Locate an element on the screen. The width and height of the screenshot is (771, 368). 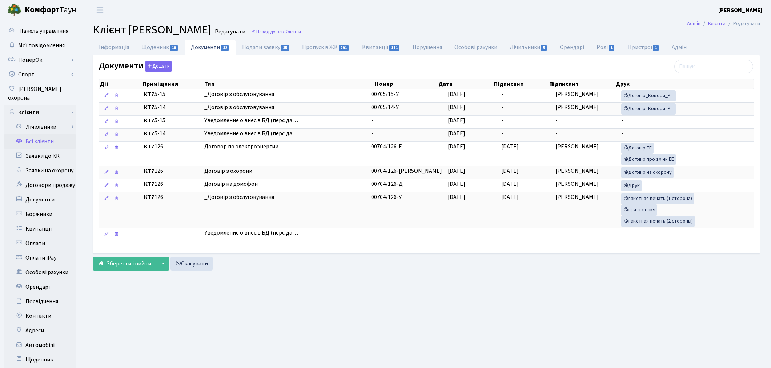
span: 00705/14-У is located at coordinates (385, 107).